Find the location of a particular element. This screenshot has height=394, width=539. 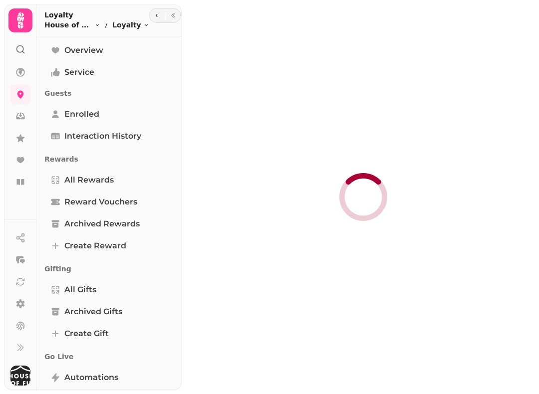

span: Archived Gifts is located at coordinates (93, 312).